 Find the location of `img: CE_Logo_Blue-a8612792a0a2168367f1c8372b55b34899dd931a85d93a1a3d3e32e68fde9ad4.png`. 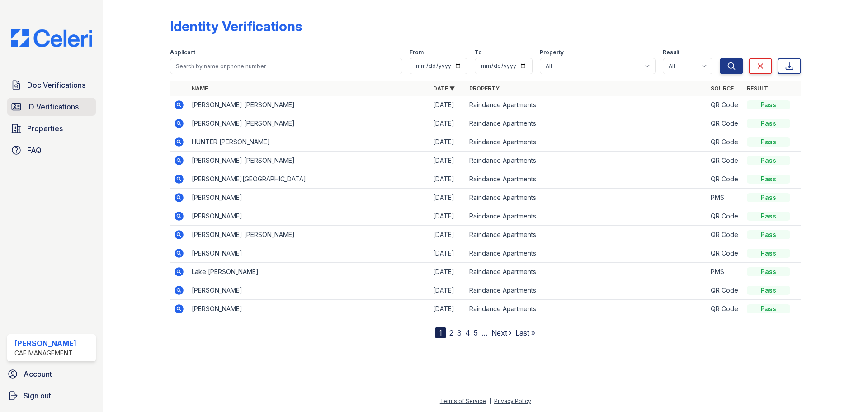

img: CE_Logo_Blue-a8612792a0a2168367f1c8372b55b34899dd931a85d93a1a3d3e32e68fde9ad4.png is located at coordinates (51, 38).